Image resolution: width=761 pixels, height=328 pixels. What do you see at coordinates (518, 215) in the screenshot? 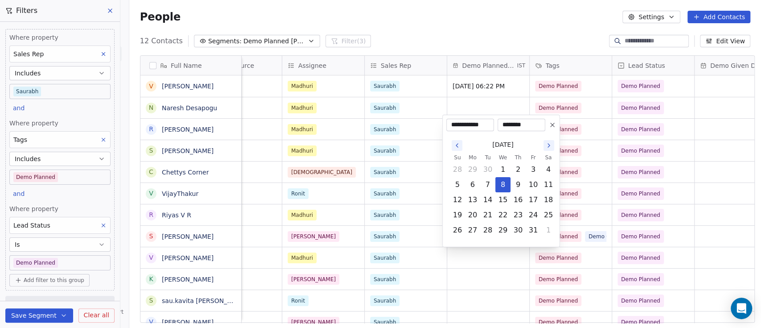
I see `button: Thursday, October 23rd, 2025` at bounding box center [518, 215].